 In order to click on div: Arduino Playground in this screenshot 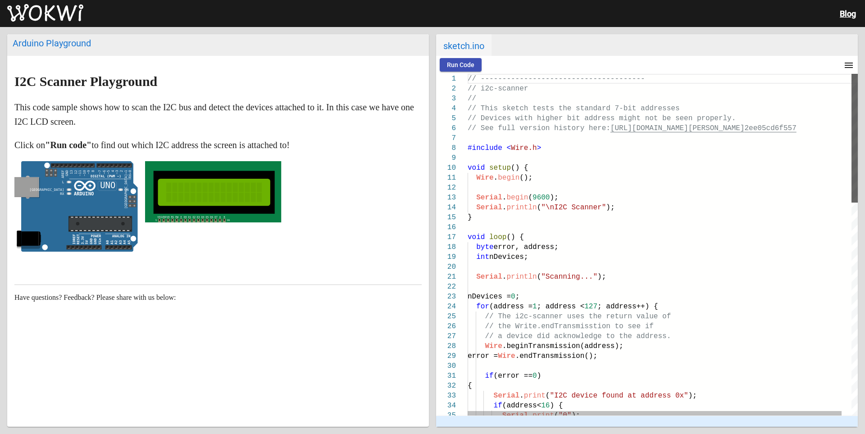, I will do `click(218, 43)`.